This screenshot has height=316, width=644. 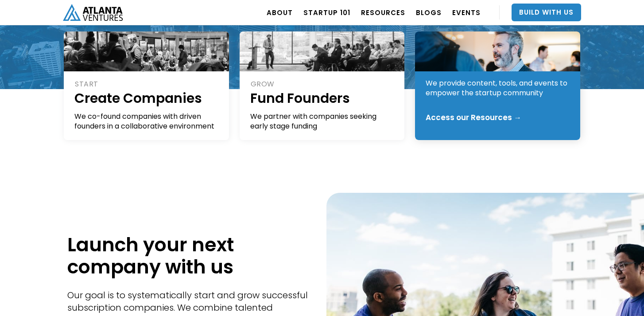 I want to click on h1: Launch your next company with us, so click(x=190, y=255).